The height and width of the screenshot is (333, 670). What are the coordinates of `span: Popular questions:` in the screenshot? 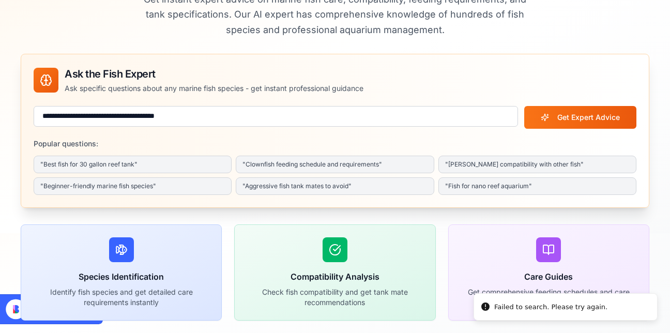 It's located at (66, 143).